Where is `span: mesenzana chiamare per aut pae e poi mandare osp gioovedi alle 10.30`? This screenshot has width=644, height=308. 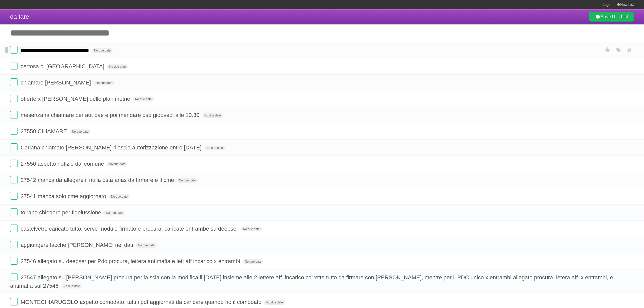 span: mesenzana chiamare per aut pae e poi mandare osp gioovedi alle 10.30 is located at coordinates (111, 115).